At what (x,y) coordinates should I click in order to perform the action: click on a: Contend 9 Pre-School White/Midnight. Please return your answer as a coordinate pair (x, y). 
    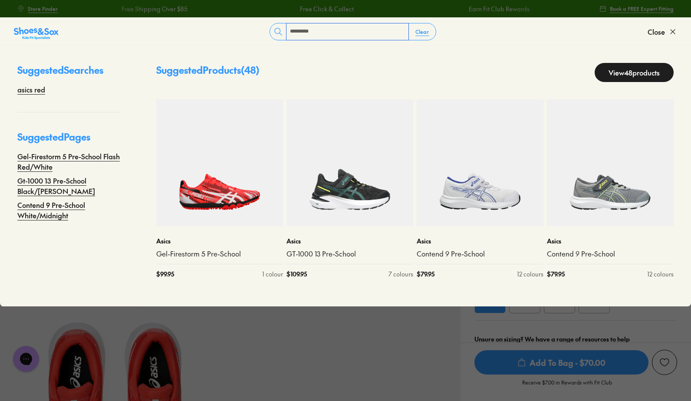
    Looking at the image, I should click on (69, 210).